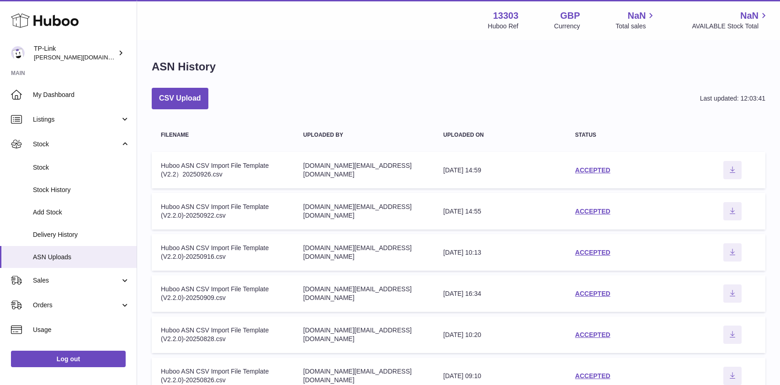  Describe the element at coordinates (81, 257) in the screenshot. I see `span: ASN Uploads` at that location.